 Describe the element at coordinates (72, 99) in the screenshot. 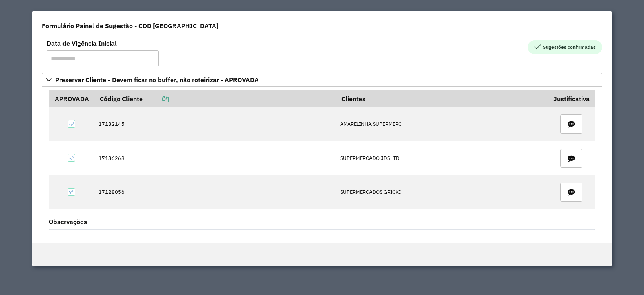

I see `th: APROVADA` at that location.